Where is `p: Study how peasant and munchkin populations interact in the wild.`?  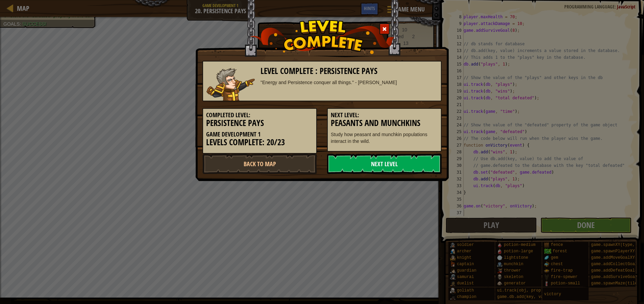
p: Study how peasant and munchkin populations interact in the wild. is located at coordinates (384, 138).